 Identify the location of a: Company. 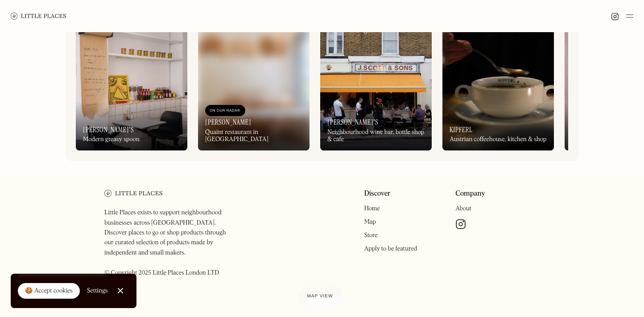
(470, 194).